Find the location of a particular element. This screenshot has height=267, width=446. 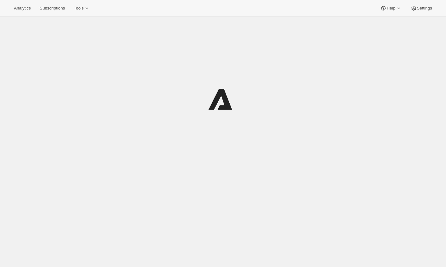

button: Subscriptions is located at coordinates (52, 8).